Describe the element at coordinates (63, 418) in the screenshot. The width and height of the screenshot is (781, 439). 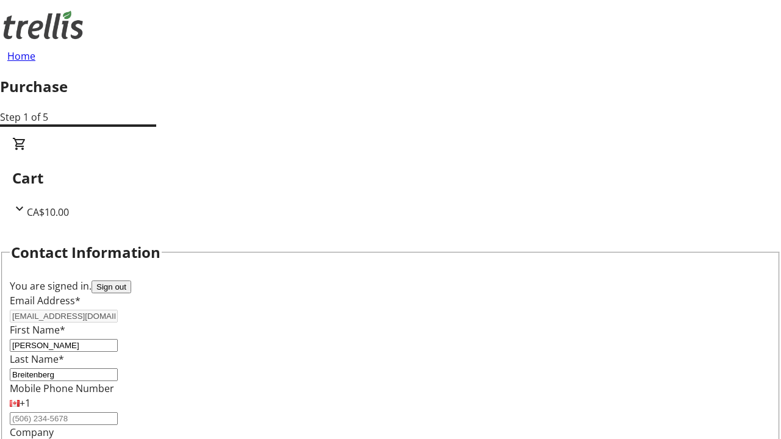
I see `input: (506) 234-5678` at that location.